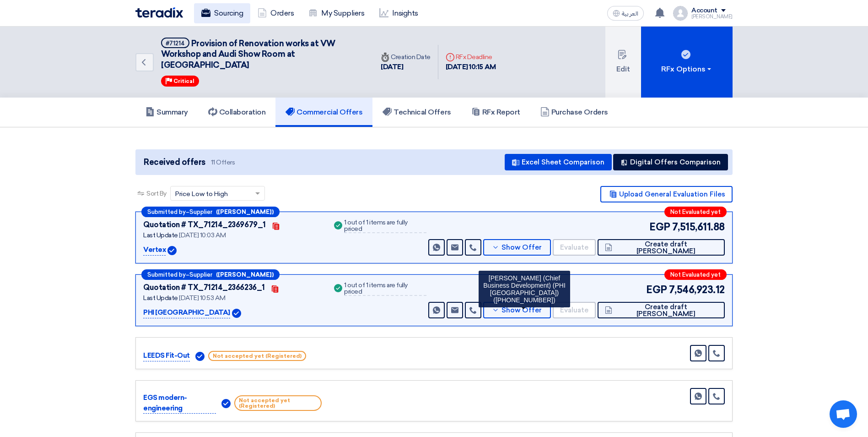 The width and height of the screenshot is (868, 437). Describe the element at coordinates (406, 57) in the screenshot. I see `div: Creation Date` at that location.